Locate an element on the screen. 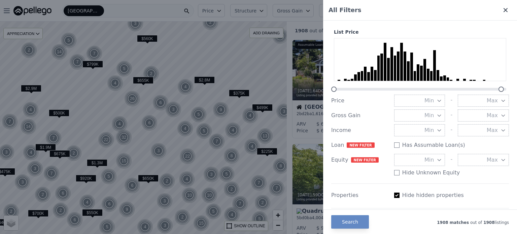  div: out of listings is located at coordinates (439, 222).